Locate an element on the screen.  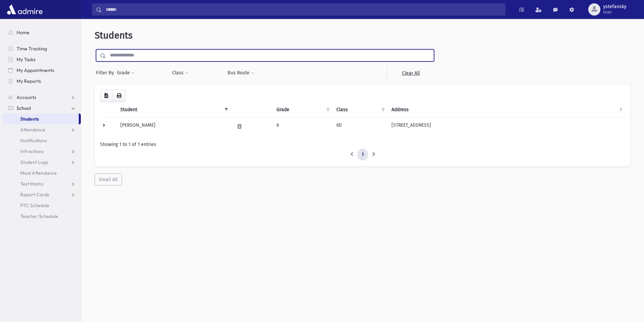
button: Email All is located at coordinates (108, 179).